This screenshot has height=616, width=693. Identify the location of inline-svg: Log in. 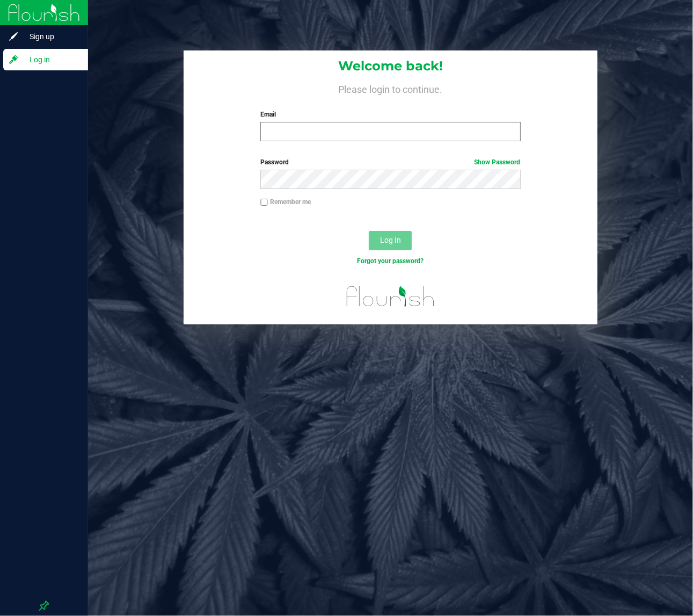
(14, 60).